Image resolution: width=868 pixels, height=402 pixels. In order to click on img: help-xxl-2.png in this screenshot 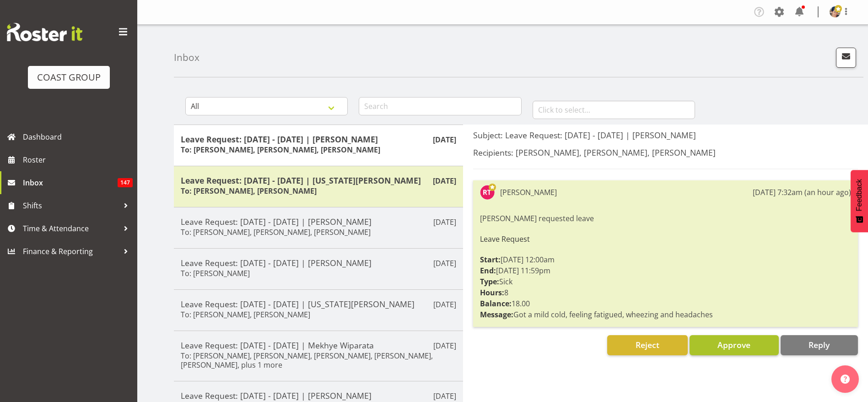, I will do `click(845, 379)`.